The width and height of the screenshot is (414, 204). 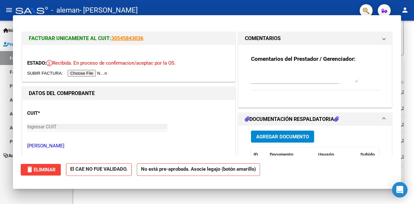 What do you see at coordinates (99, 170) in the screenshot?
I see `strong: El CAE NO FUE VALIDADO.` at bounding box center [99, 170].